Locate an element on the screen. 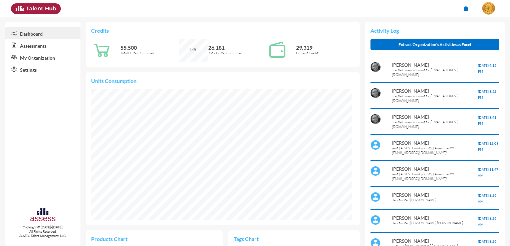 The image size is (510, 246). p: 26,181 is located at coordinates (237, 47).